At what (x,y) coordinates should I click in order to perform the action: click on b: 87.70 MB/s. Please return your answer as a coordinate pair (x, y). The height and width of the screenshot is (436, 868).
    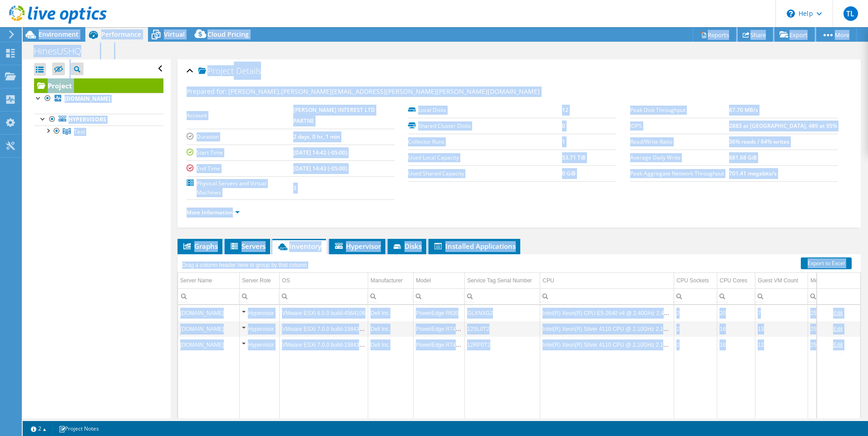
    Looking at the image, I should click on (744, 110).